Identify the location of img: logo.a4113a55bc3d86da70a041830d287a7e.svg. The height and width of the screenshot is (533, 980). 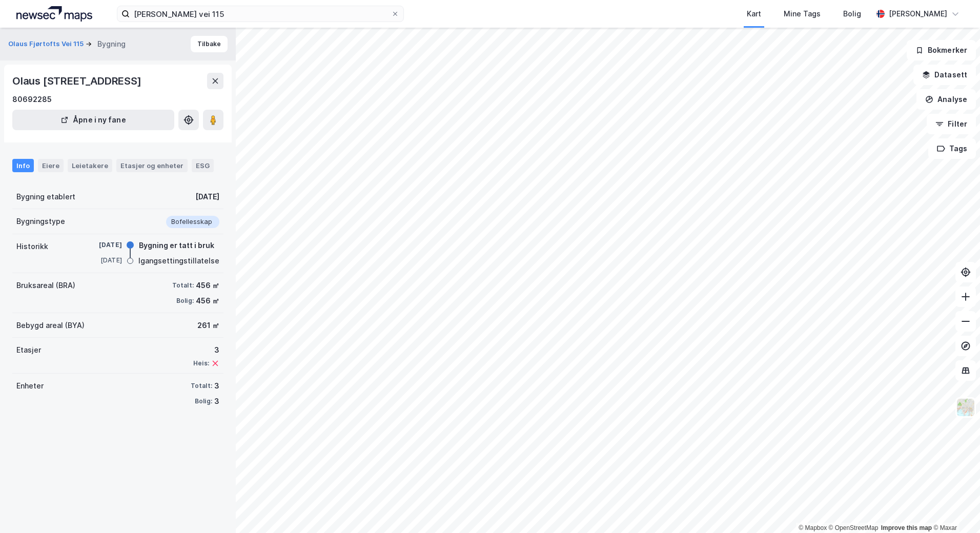
(55, 14).